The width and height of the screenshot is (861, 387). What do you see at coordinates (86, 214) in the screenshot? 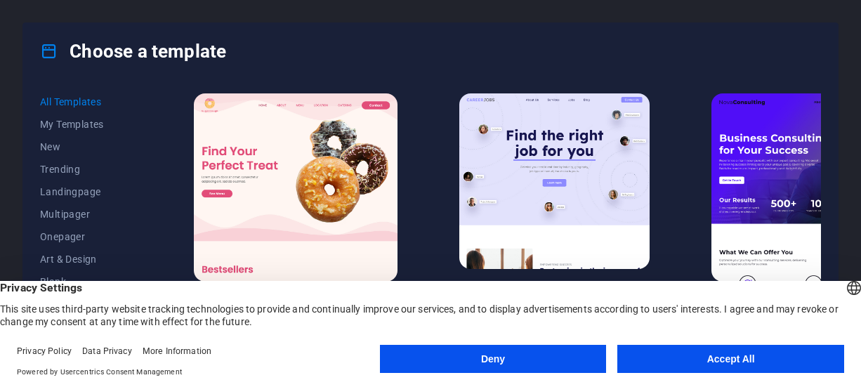
I see `button: Multipager` at bounding box center [86, 214].